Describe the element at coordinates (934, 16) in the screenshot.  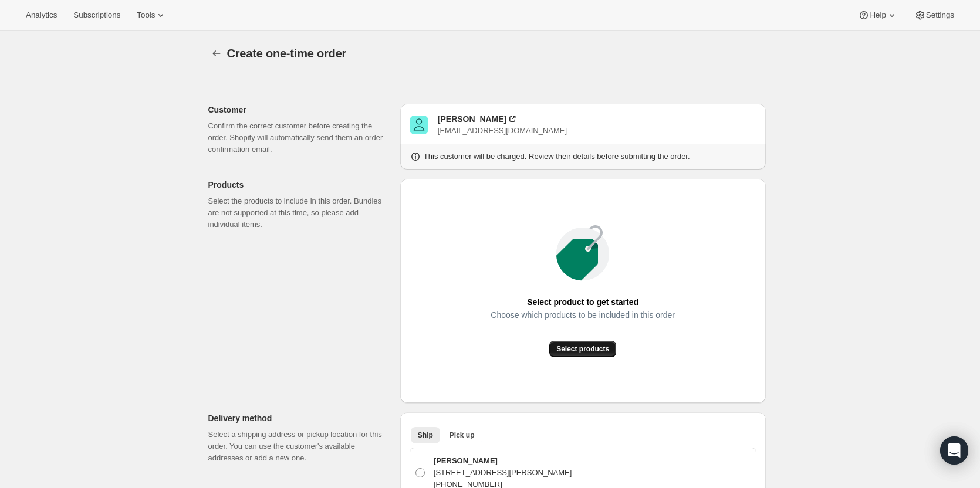
I see `button: Settings` at that location.